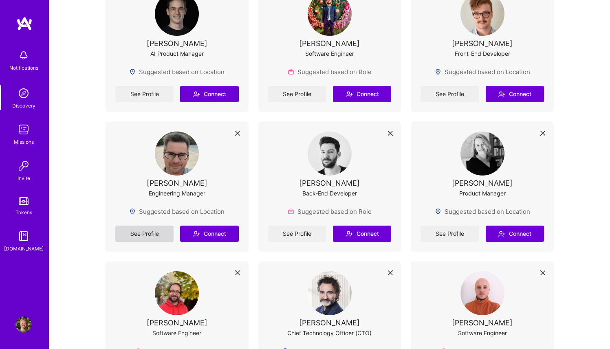 The height and width of the screenshot is (349, 610). Describe the element at coordinates (24, 212) in the screenshot. I see `div: Tokens` at that location.